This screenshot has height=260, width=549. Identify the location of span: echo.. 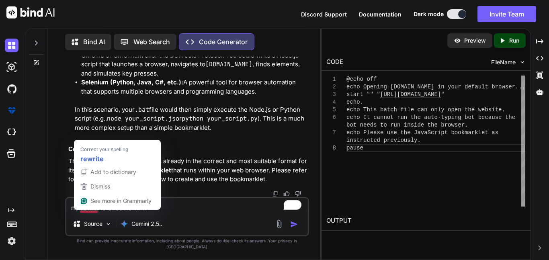
(355, 102).